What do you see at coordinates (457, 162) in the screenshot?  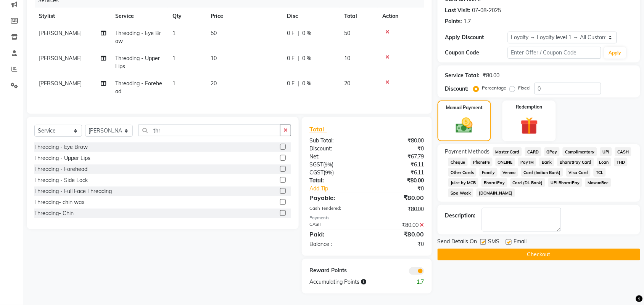 I see `span: Cheque` at bounding box center [457, 162].